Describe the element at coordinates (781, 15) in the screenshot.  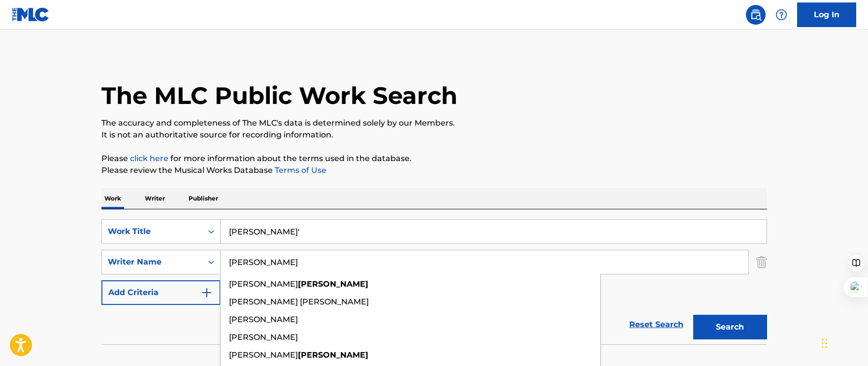
I see `div: Help` at that location.